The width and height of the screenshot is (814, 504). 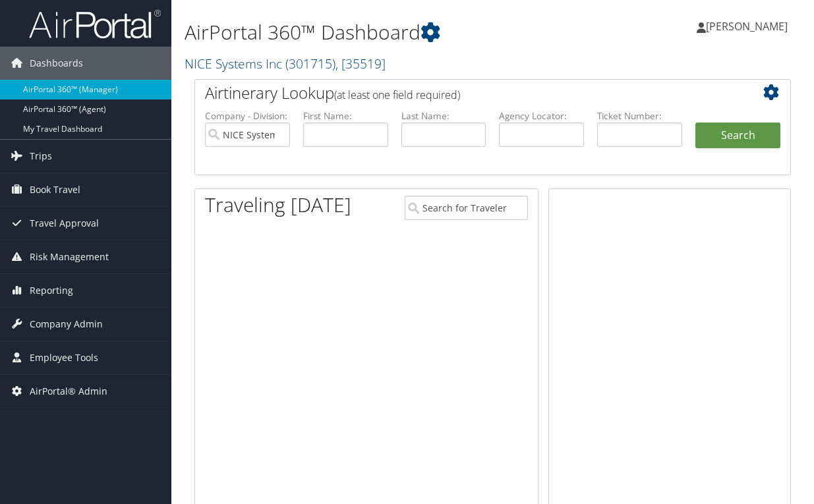 I want to click on label: Agency Locator:, so click(x=541, y=116).